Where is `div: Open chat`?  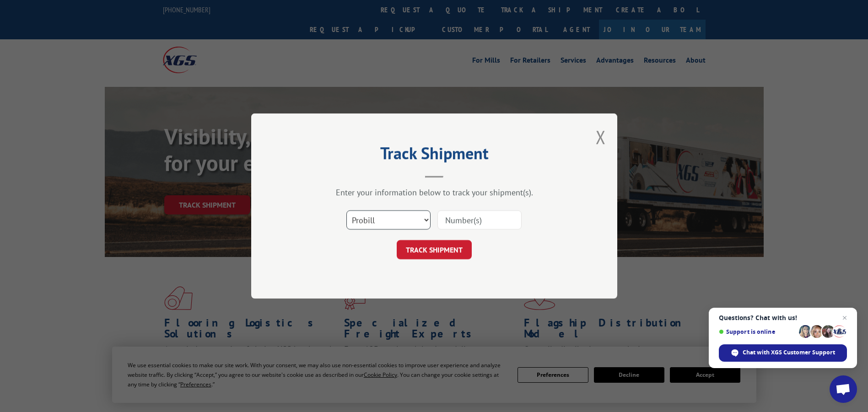 div: Open chat is located at coordinates (844, 389).